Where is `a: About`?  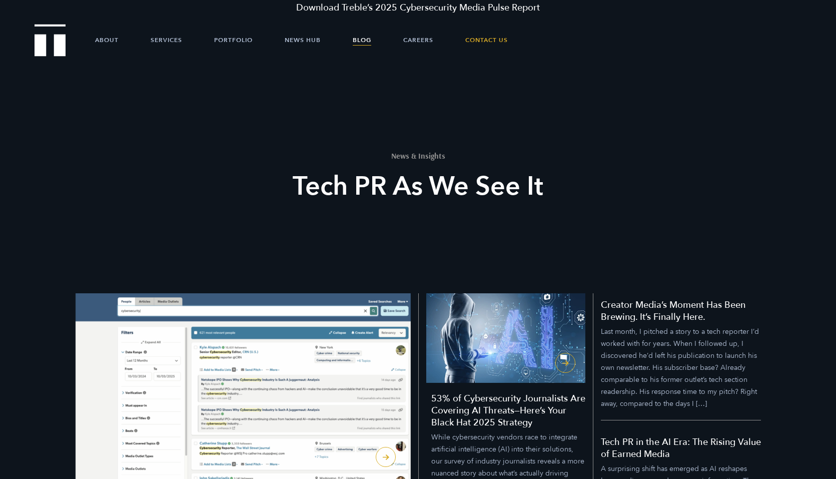
a: About is located at coordinates (107, 40).